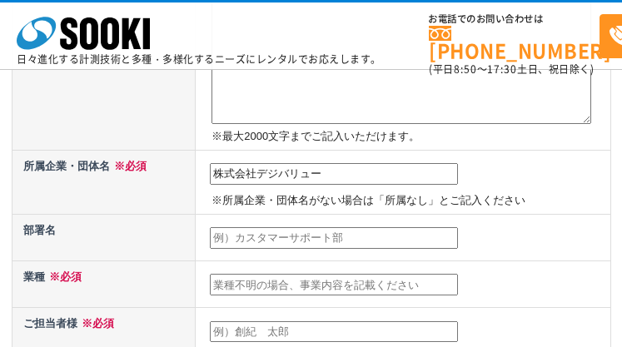  I want to click on th: 業種, so click(103, 284).